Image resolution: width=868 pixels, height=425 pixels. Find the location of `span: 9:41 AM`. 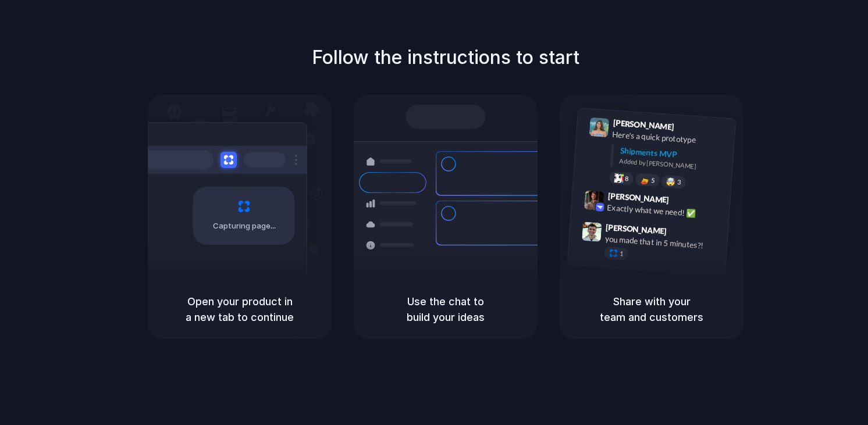

span: 9:41 AM is located at coordinates (689, 129).